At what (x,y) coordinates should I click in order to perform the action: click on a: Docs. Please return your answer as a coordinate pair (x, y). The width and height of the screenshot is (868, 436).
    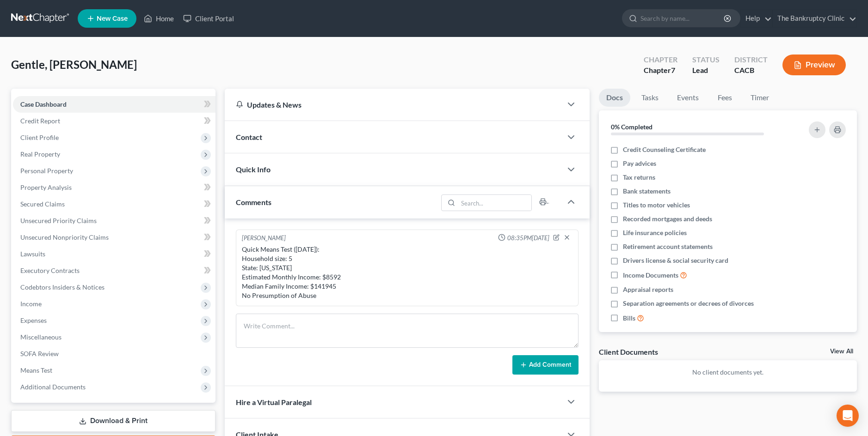
    Looking at the image, I should click on (615, 97).